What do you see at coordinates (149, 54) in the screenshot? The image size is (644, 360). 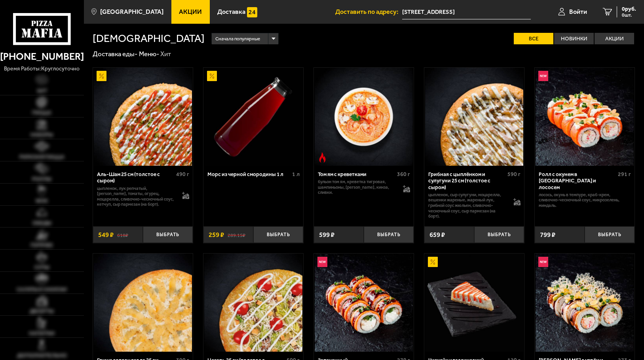 I see `a: Меню-` at bounding box center [149, 54].